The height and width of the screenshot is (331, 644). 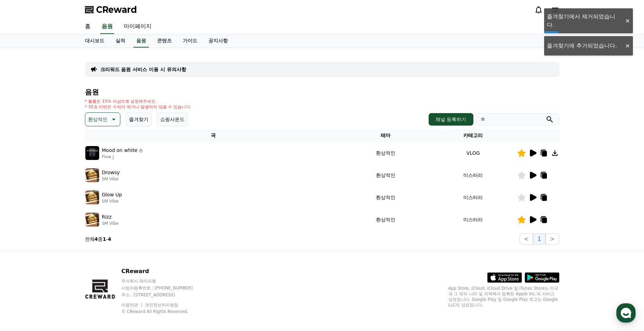 What do you see at coordinates (117, 10) in the screenshot?
I see `span: CReward` at bounding box center [117, 10].